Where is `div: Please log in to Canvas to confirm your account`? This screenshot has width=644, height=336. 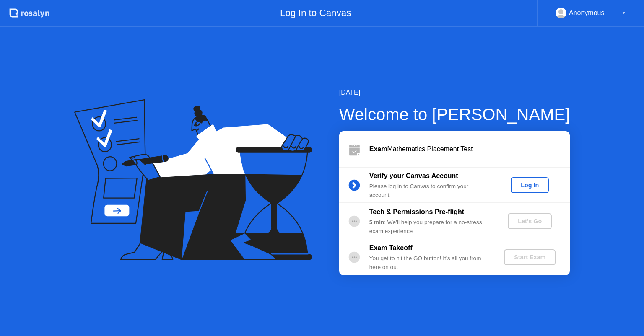 div: Please log in to Canvas to confirm your account is located at coordinates (430, 191).